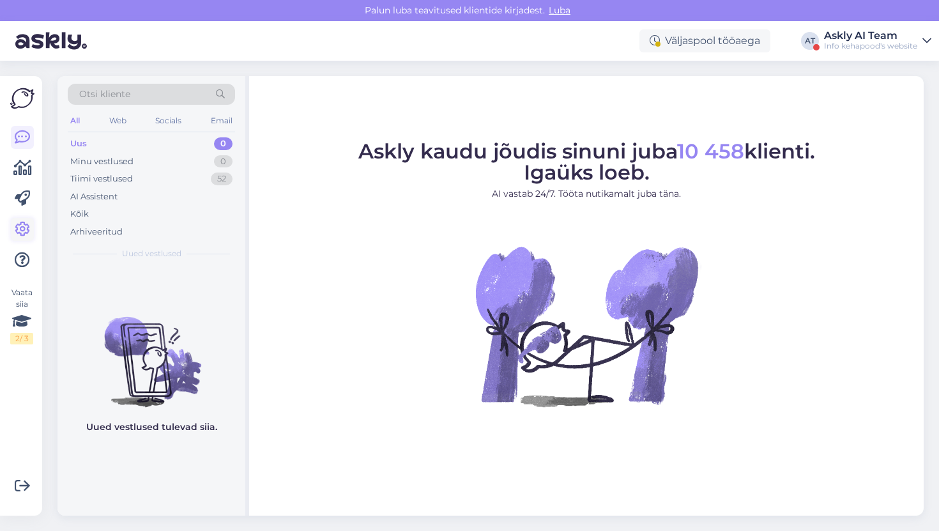  I want to click on div: Vaata siia, so click(22, 316).